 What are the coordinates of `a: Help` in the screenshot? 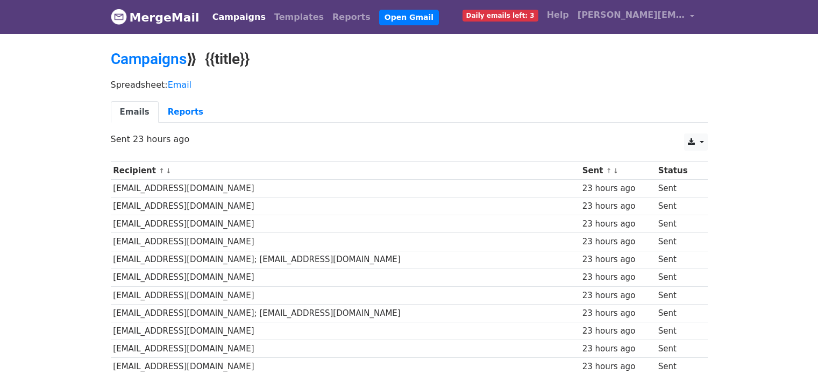 It's located at (558, 15).